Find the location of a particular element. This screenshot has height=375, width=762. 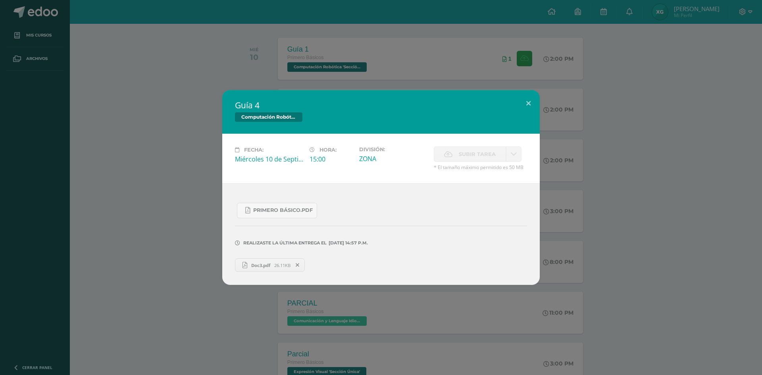

h2: Guía 4 is located at coordinates (381, 105).